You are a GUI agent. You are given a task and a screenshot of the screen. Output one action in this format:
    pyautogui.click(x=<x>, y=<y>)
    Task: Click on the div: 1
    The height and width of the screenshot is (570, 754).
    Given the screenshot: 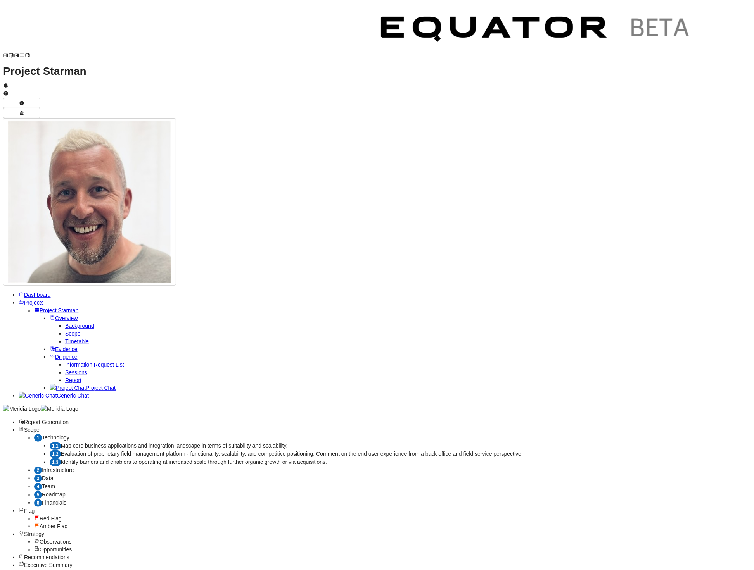 What is the action you would take?
    pyautogui.click(x=38, y=438)
    